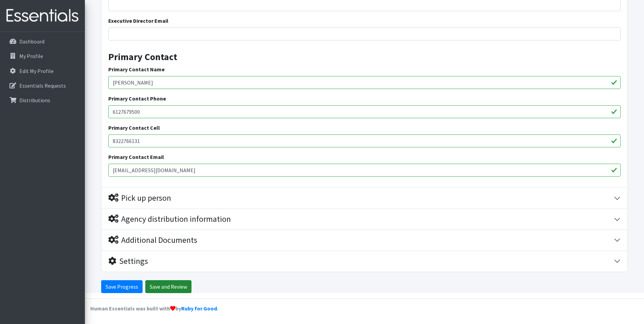 The image size is (644, 324). Describe the element at coordinates (143, 57) in the screenshot. I see `strong: Primary Contact` at that location.